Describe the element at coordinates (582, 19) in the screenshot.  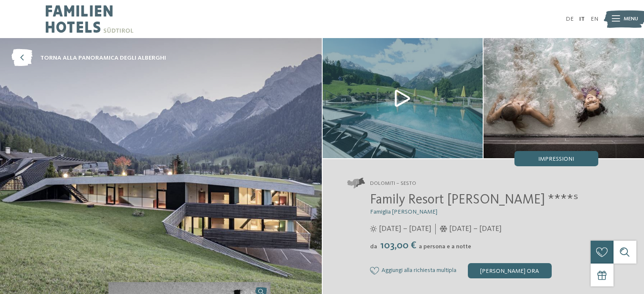
I see `a: IT` at that location.